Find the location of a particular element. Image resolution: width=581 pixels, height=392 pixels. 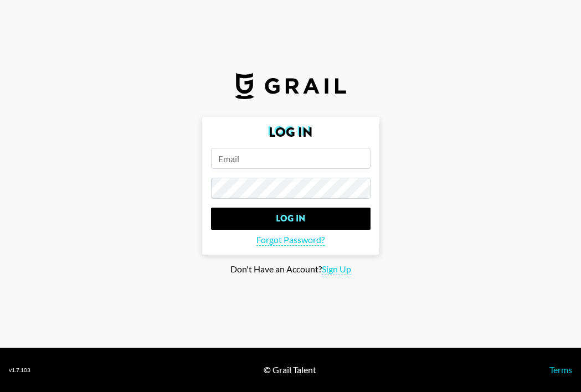

span: Forgot Password? is located at coordinates (290, 239).